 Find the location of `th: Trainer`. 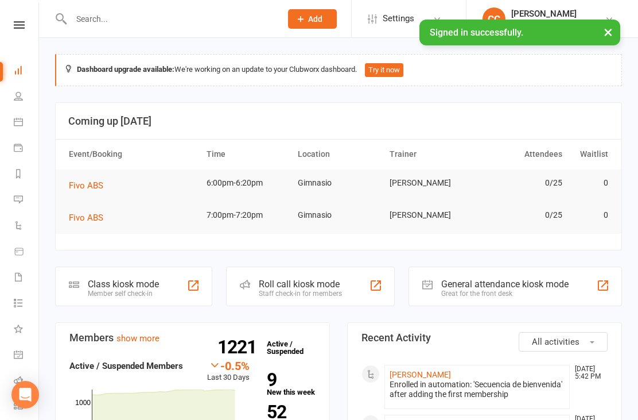

th: Trainer is located at coordinates (430, 154).